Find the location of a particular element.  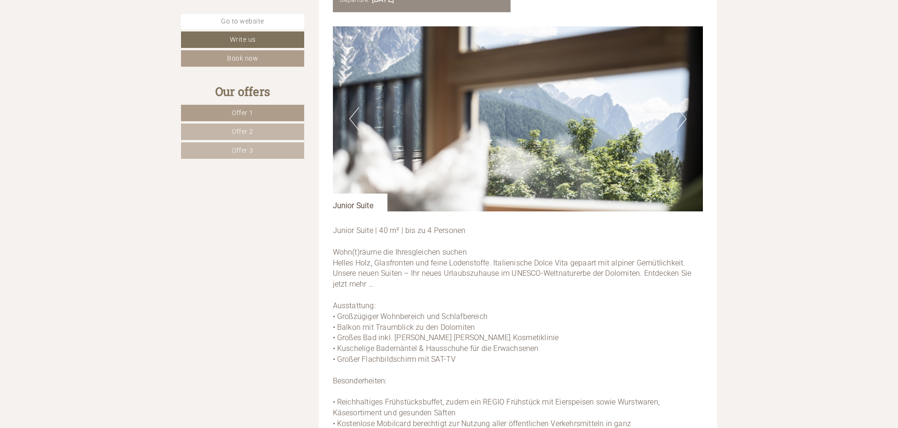

div: Junior Suite is located at coordinates (360, 203).